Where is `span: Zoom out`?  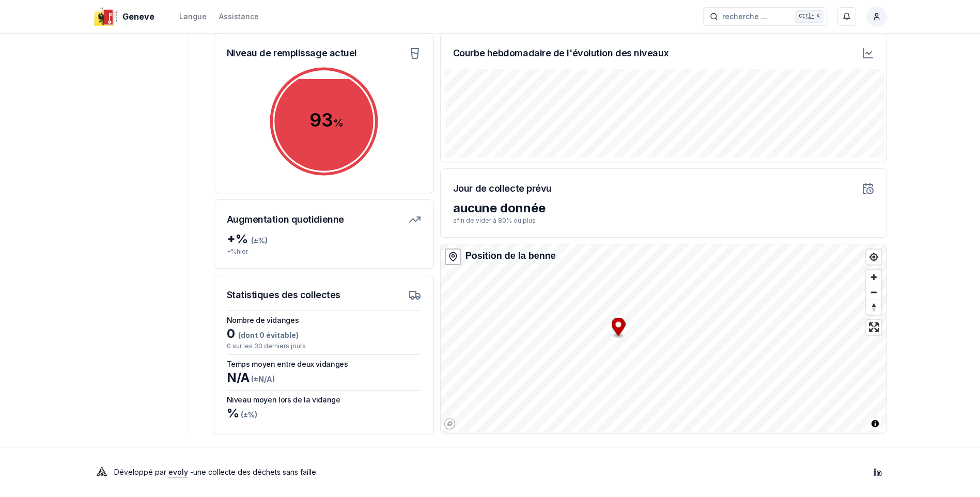 span: Zoom out is located at coordinates (873, 292).